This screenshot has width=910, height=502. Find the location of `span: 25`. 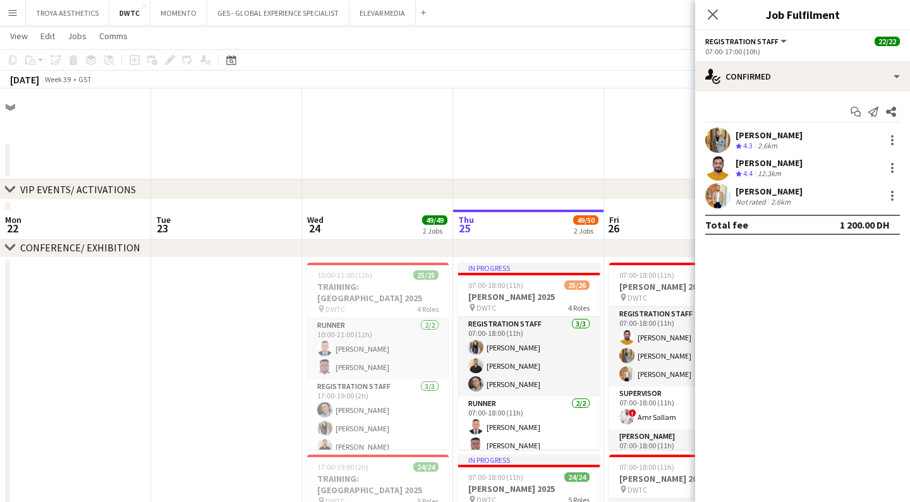

span: 25 is located at coordinates (465, 228).